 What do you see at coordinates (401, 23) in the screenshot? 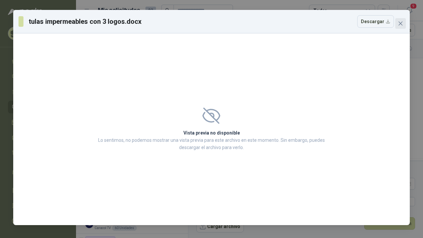
I see `span: close` at bounding box center [401, 23].